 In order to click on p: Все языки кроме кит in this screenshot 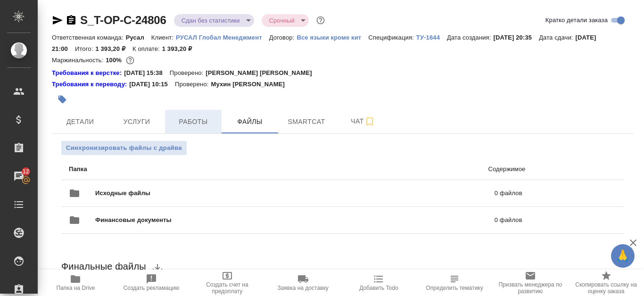, I will do `click(332, 37)`.